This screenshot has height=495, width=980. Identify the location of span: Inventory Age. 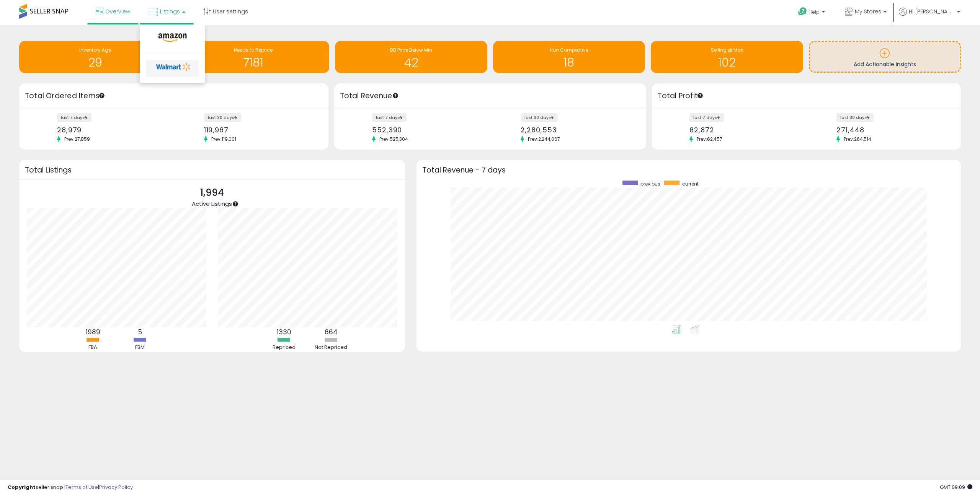
(95, 50).